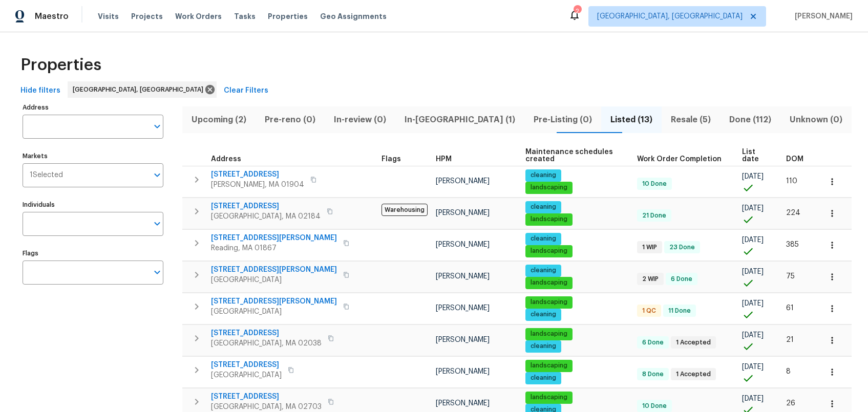 Image resolution: width=868 pixels, height=412 pixels. What do you see at coordinates (789, 340) in the screenshot?
I see `span: 21` at bounding box center [789, 340].